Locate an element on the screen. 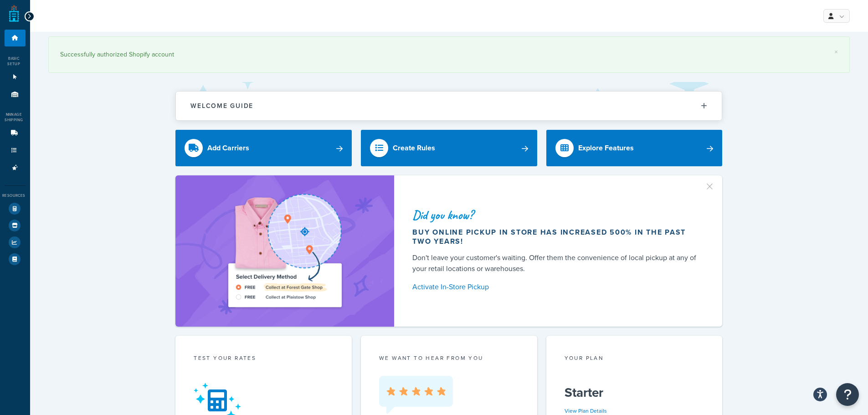 The width and height of the screenshot is (868, 415). p: we want to hear from you is located at coordinates (449, 358).